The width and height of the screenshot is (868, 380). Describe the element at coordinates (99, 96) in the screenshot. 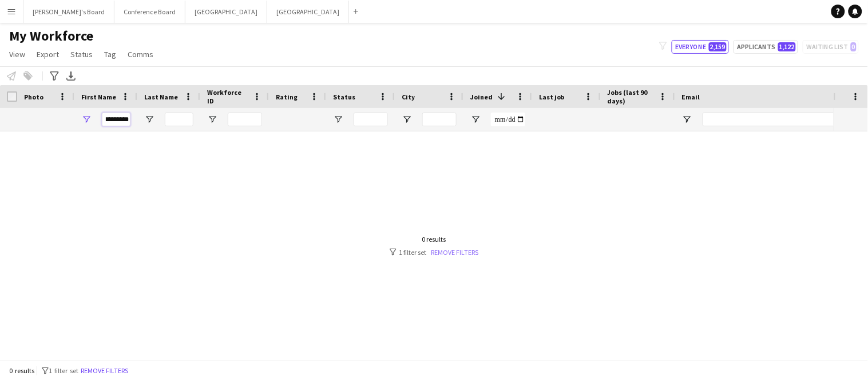

I see `span: First Name` at that location.